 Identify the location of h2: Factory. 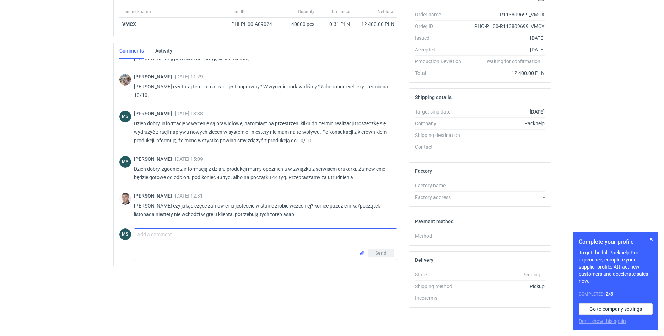
(424, 171).